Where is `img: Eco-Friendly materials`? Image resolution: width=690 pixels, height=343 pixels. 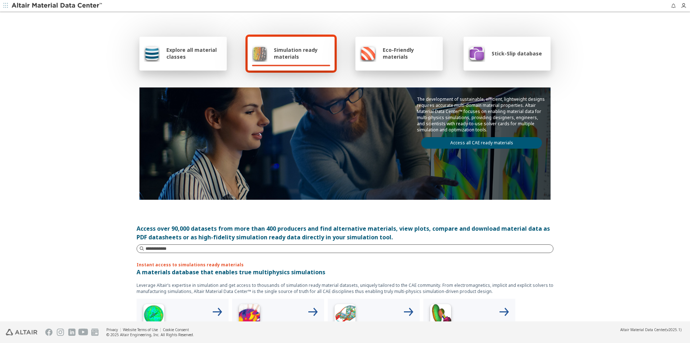 img: Eco-Friendly materials is located at coordinates (368, 53).